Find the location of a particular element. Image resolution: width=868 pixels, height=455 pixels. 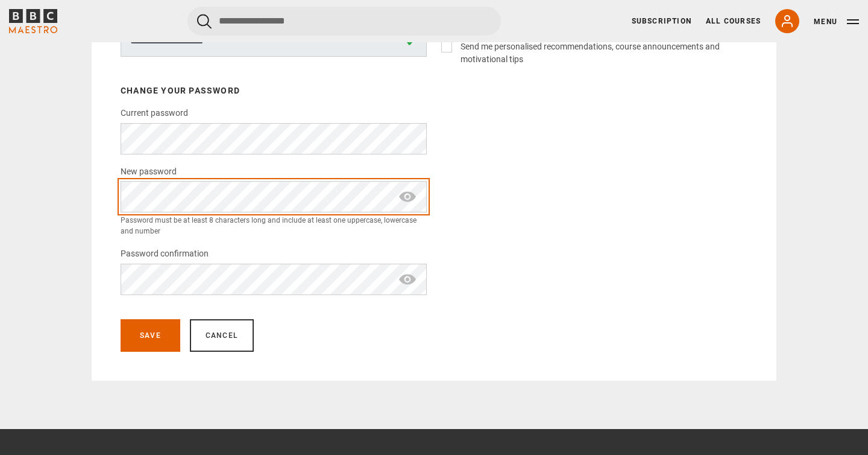

label: Password confirmation is located at coordinates (164, 254).